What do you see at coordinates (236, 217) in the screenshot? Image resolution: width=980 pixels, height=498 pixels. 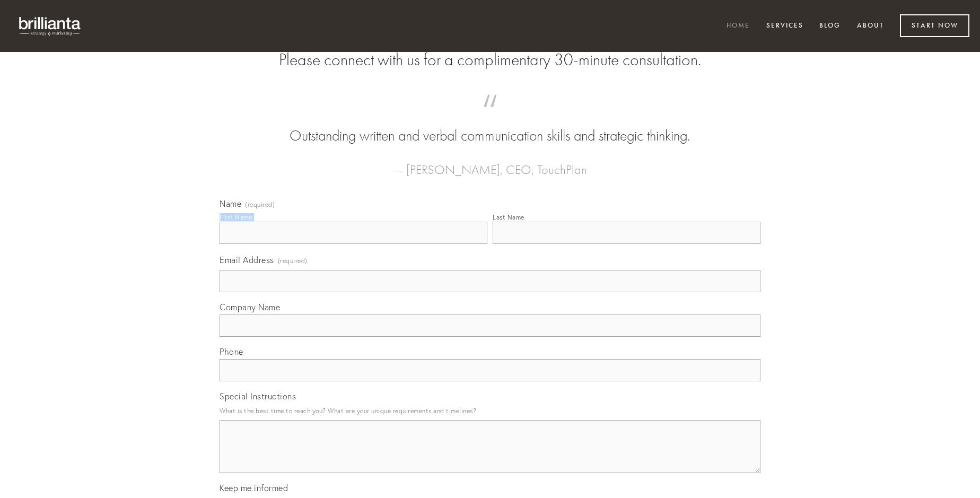 I see `div: First Name` at bounding box center [236, 217].